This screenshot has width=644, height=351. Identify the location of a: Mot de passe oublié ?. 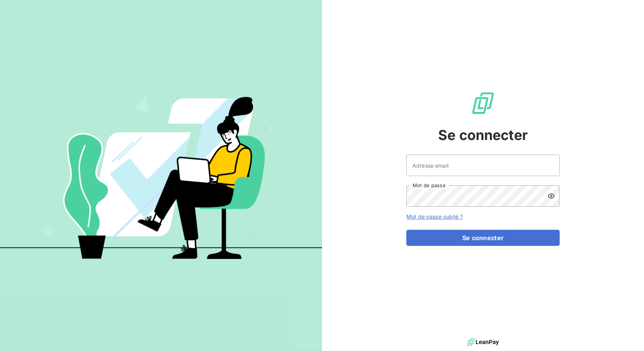
(434, 216).